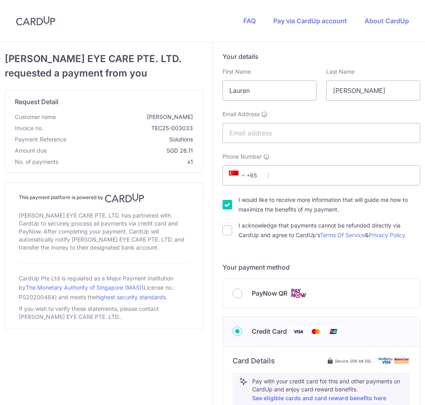  I want to click on span: Customer name, so click(35, 117).